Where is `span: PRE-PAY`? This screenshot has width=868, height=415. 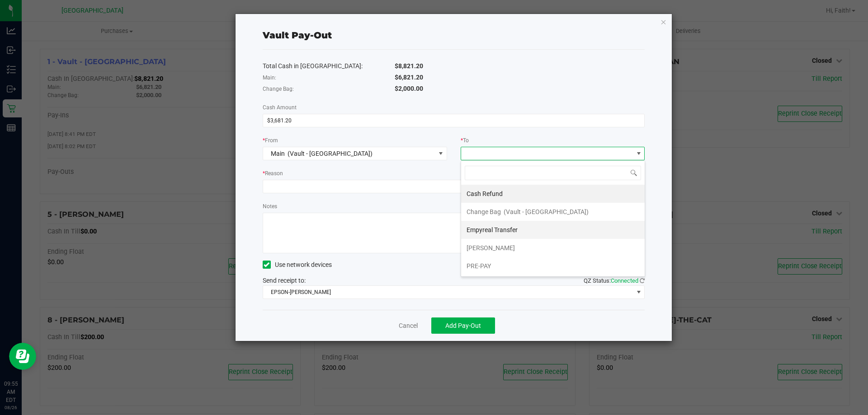 span: PRE-PAY is located at coordinates (479, 266).